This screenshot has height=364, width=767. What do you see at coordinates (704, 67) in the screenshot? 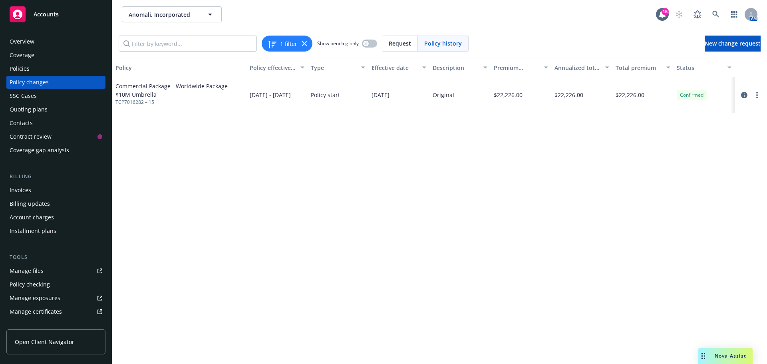
I see `button: Status` at bounding box center [704, 67].